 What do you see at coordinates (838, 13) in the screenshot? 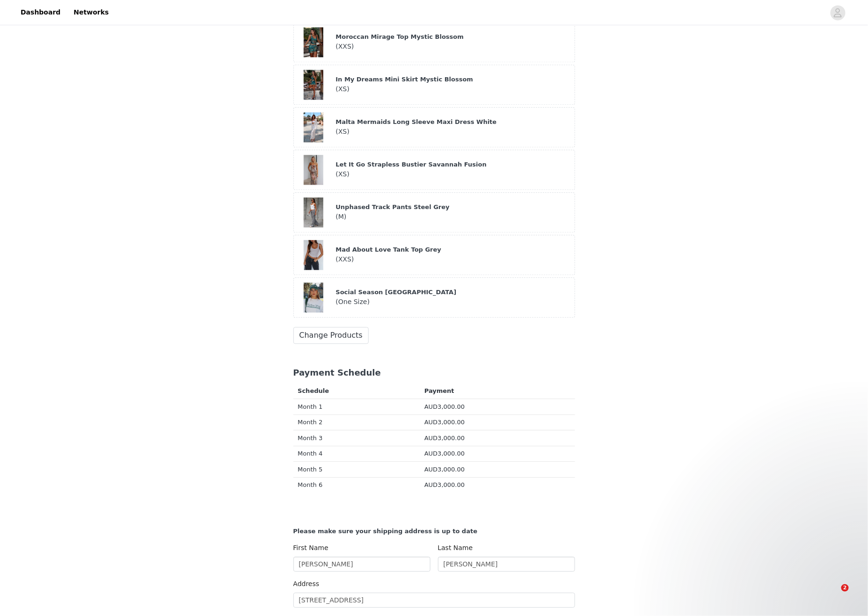
I see `div: avatar` at bounding box center [838, 13].